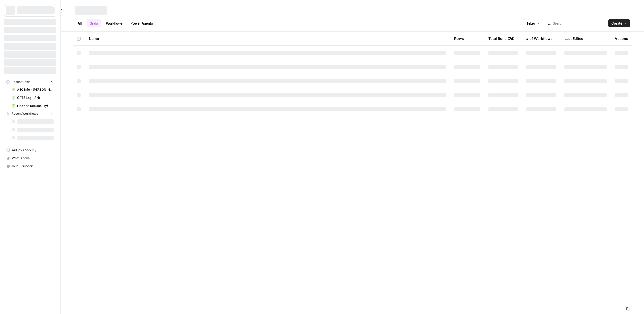 This screenshot has height=314, width=644. What do you see at coordinates (30, 158) in the screenshot?
I see `button: What's new?` at bounding box center [30, 158].